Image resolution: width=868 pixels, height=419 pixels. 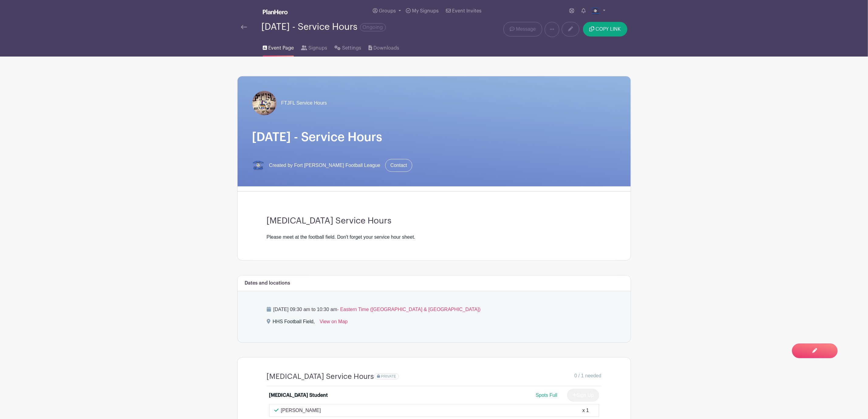 What do you see at coordinates (608, 29) in the screenshot?
I see `span: COPY LINK` at bounding box center [608, 29].